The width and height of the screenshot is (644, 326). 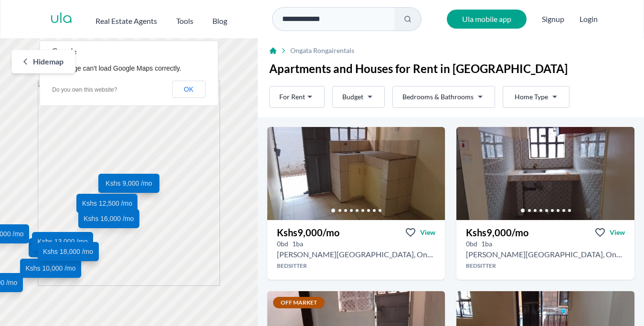 I want to click on button: Real Estate Agents, so click(x=126, y=19).